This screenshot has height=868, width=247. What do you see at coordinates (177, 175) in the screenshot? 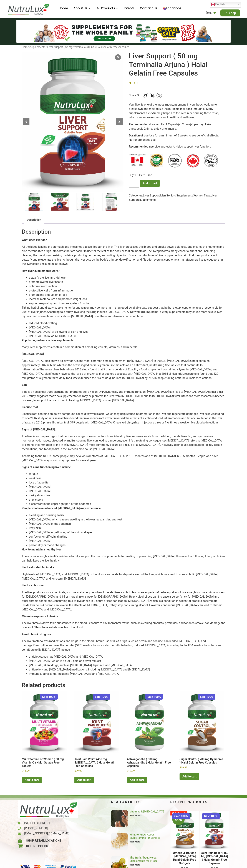
I see `p: Buy 1 & Get 1 Free` at bounding box center [177, 175].